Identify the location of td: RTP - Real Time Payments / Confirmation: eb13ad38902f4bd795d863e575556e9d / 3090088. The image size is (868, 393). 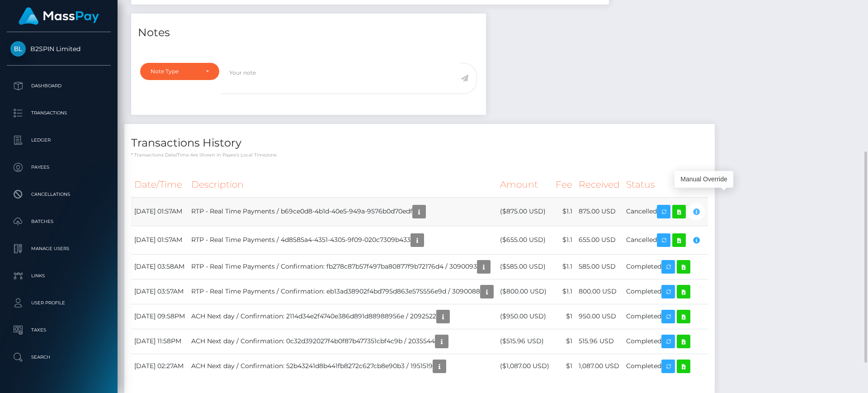
(342, 291).